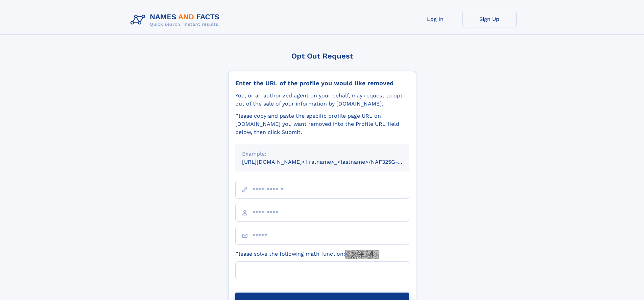 This screenshot has width=644, height=300. I want to click on div: Enter the URL of the profile you would like removed, so click(322, 83).